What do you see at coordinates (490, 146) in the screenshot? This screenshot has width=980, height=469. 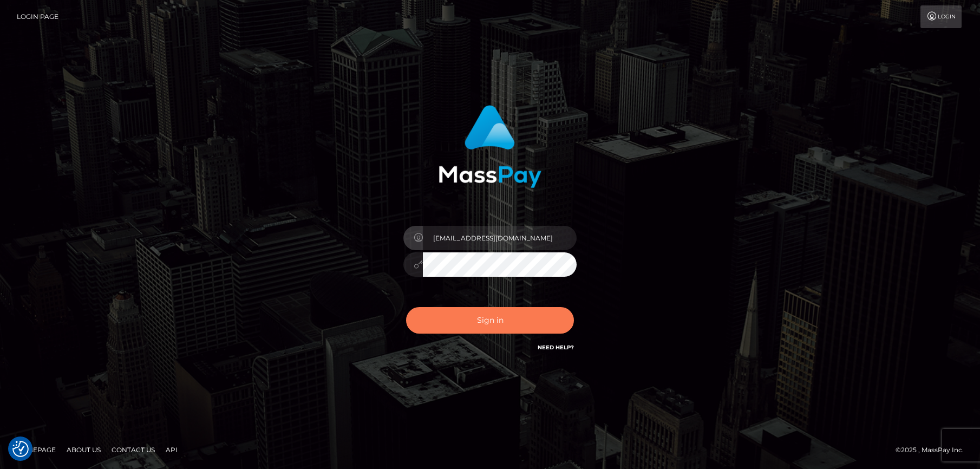 I see `img: MassPay Login` at bounding box center [490, 146].